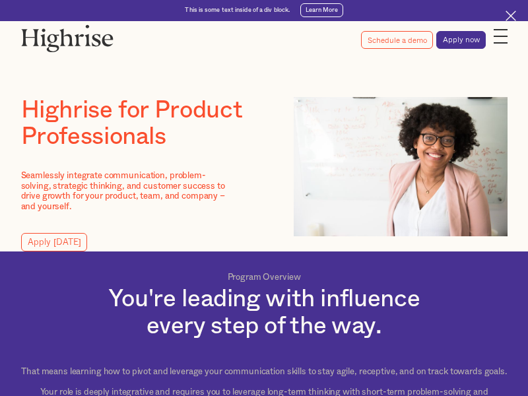 The height and width of the screenshot is (396, 528). What do you see at coordinates (237, 11) in the screenshot?
I see `div: This is some text inside of a div block.` at bounding box center [237, 11].